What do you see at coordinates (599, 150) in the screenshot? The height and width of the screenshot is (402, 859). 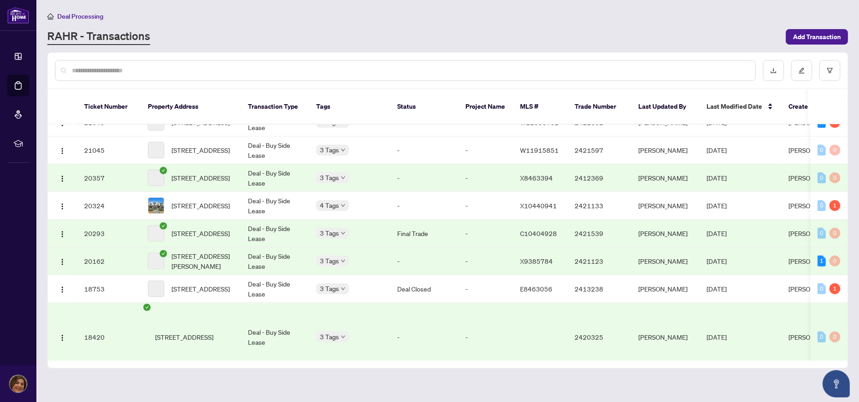 I see `td: 2421597` at bounding box center [599, 150].